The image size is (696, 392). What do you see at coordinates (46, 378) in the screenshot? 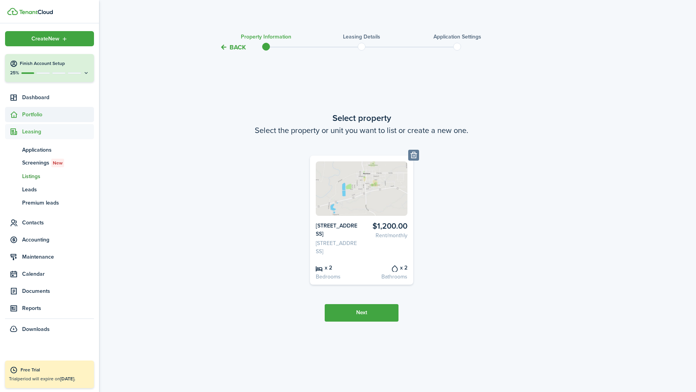
I see `span: period will expire on` at bounding box center [46, 378].